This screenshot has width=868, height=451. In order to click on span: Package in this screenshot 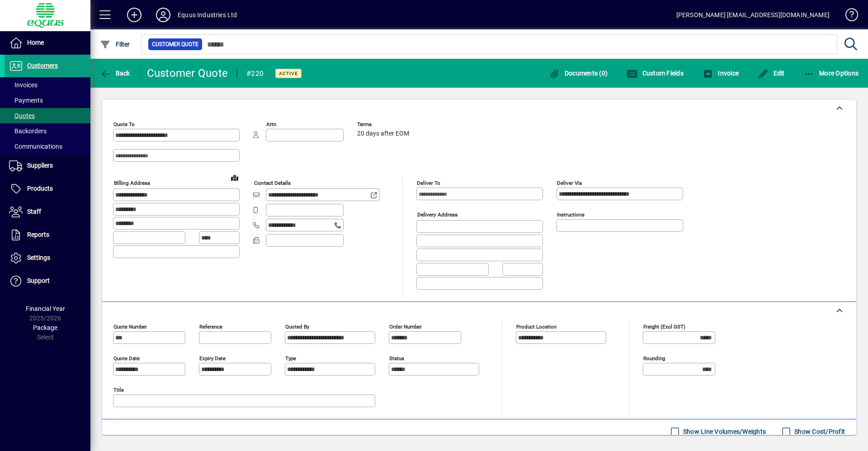, I will do `click(45, 328)`.